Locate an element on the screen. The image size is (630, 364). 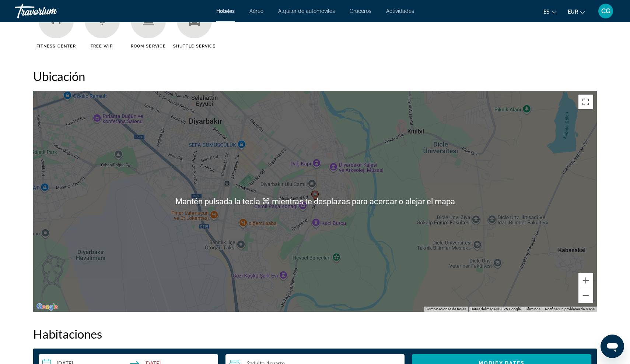
span: Aéreo is located at coordinates (257, 11).